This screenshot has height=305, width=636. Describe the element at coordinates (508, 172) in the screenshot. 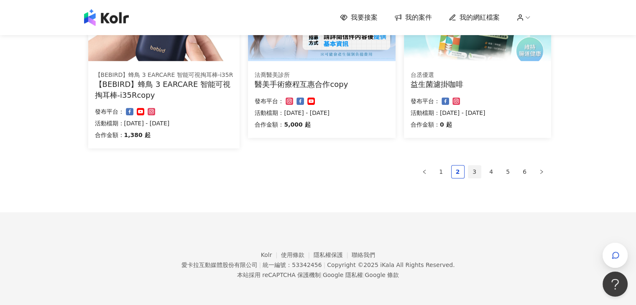

I see `li: 5` at that location.